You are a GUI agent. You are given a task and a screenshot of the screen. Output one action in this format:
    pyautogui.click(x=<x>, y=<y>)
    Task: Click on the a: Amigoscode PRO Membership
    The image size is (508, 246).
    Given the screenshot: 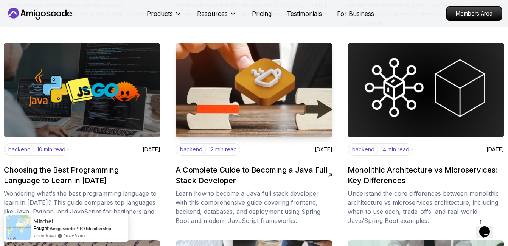 What is the action you would take?
    pyautogui.click(x=80, y=228)
    